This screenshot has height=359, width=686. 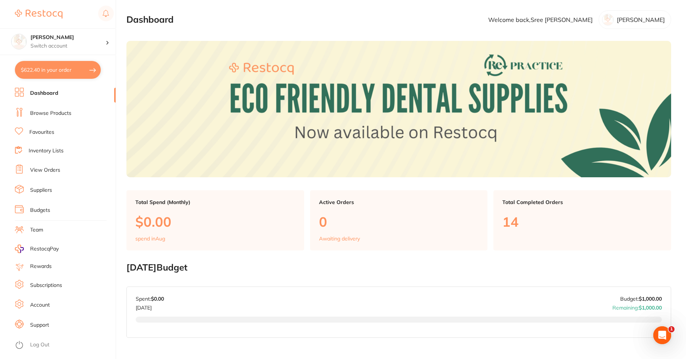 What do you see at coordinates (46, 285) in the screenshot?
I see `a: Subscriptions` at bounding box center [46, 285].